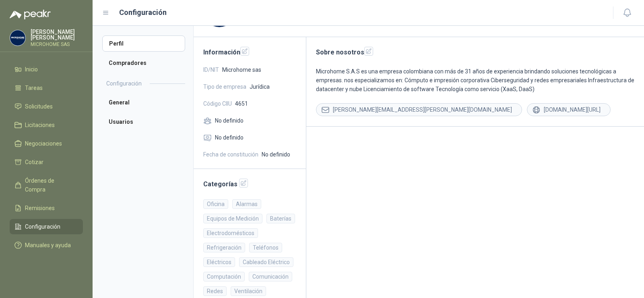  I want to click on div: Teléfonos, so click(266, 248).